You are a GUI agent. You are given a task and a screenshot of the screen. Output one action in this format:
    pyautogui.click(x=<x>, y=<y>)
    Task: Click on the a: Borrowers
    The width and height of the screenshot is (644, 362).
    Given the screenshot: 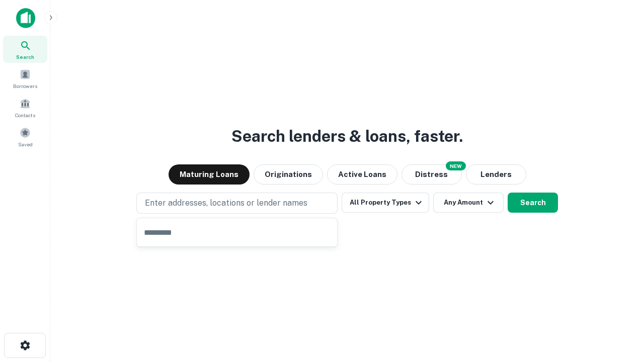 What is the action you would take?
    pyautogui.click(x=25, y=79)
    